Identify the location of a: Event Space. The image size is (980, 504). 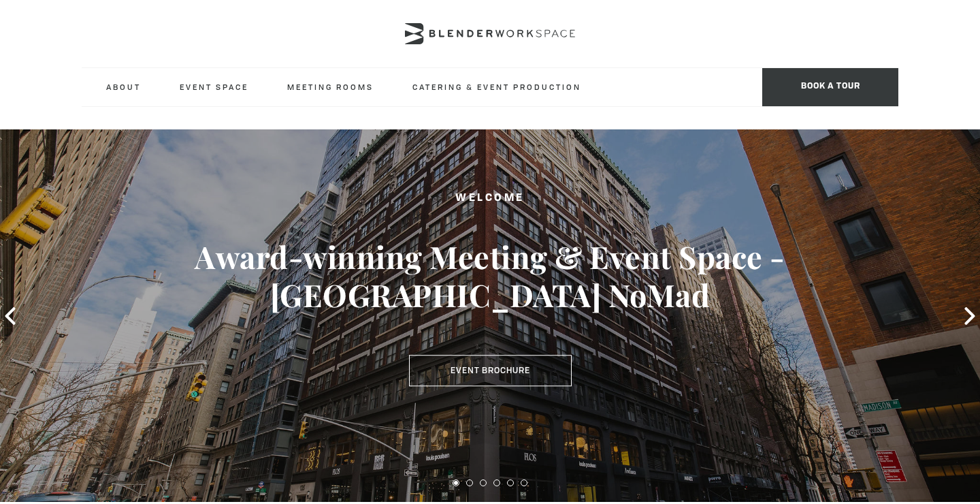
(214, 87).